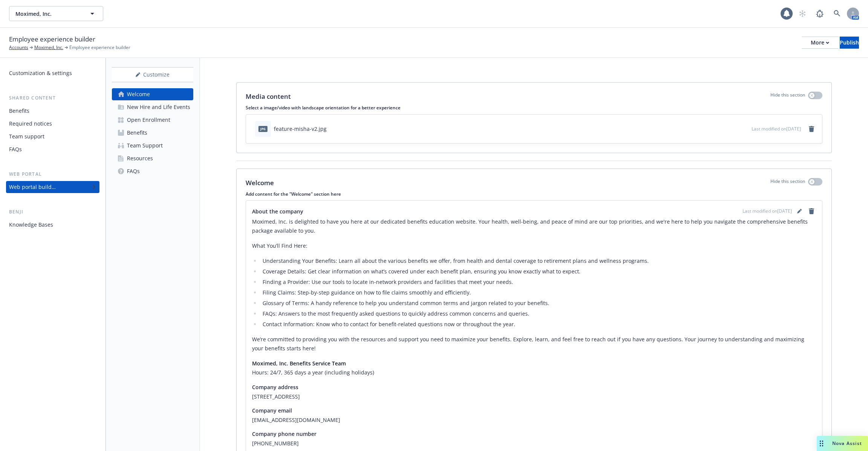 This screenshot has height=451, width=868. I want to click on a: Customization & settings, so click(53, 73).